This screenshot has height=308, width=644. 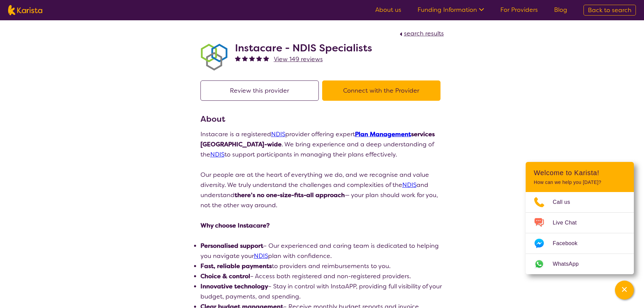 I want to click on button: Connect with the Provider, so click(x=381, y=91).